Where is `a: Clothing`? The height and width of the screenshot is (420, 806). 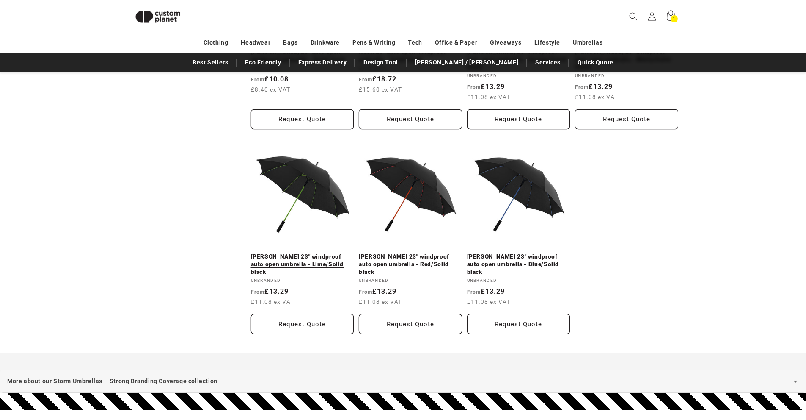
a: Clothing is located at coordinates (216, 42).